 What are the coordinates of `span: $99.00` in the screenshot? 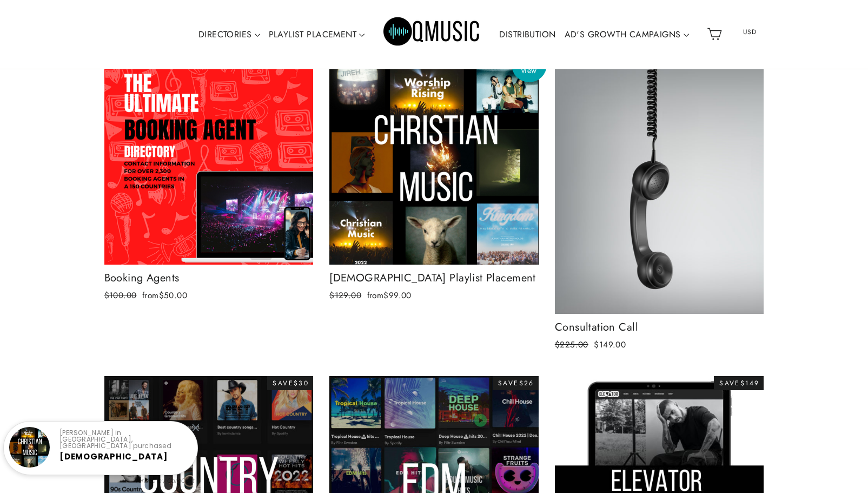 It's located at (397, 295).